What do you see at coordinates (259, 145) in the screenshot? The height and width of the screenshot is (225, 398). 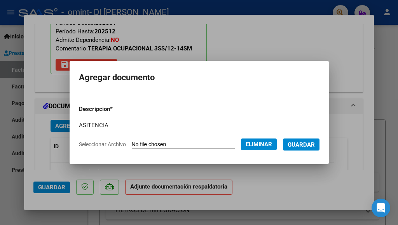 I see `span: Eliminar` at bounding box center [259, 145].